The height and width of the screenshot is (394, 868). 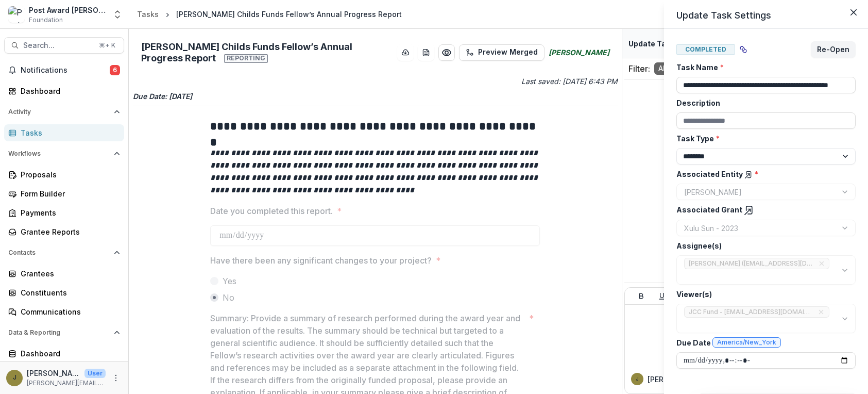 What do you see at coordinates (763, 138) in the screenshot?
I see `label: Task Type` at bounding box center [763, 138].